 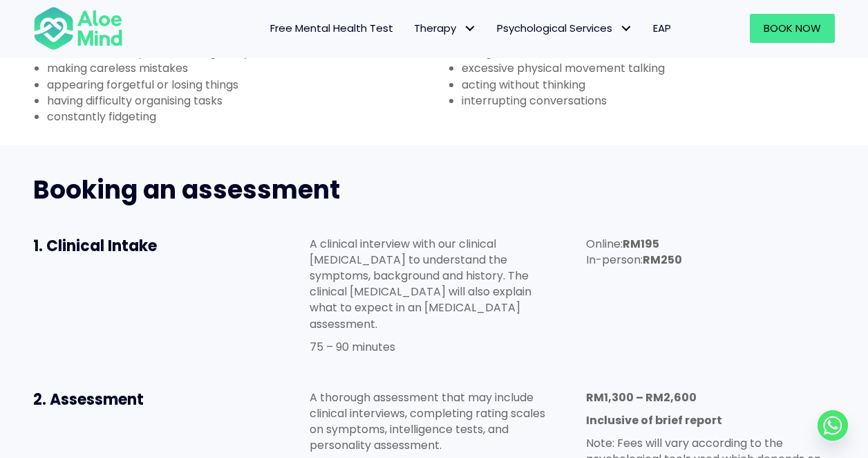 I want to click on li: excessive physical movement talking, so click(x=655, y=68).